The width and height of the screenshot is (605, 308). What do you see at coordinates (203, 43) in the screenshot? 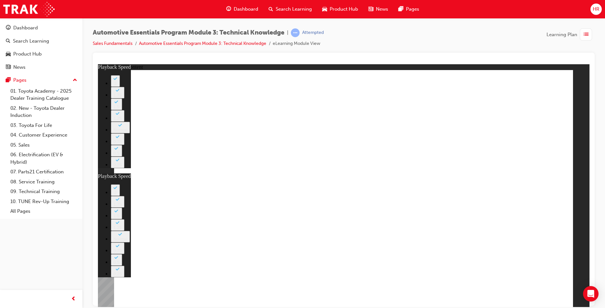
I see `a: Automotive Essentials Program Module 3: Technical Knowledge` at bounding box center [203, 43].